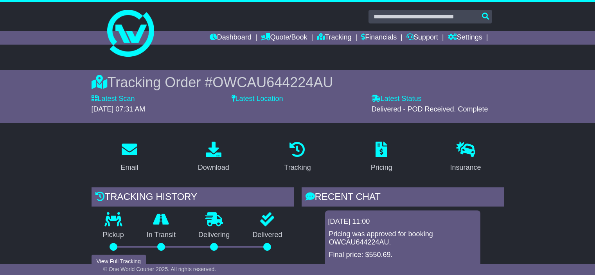 The width and height of the screenshot is (595, 275). What do you see at coordinates (298, 82) in the screenshot?
I see `div: Tracking Order #` at bounding box center [298, 82].